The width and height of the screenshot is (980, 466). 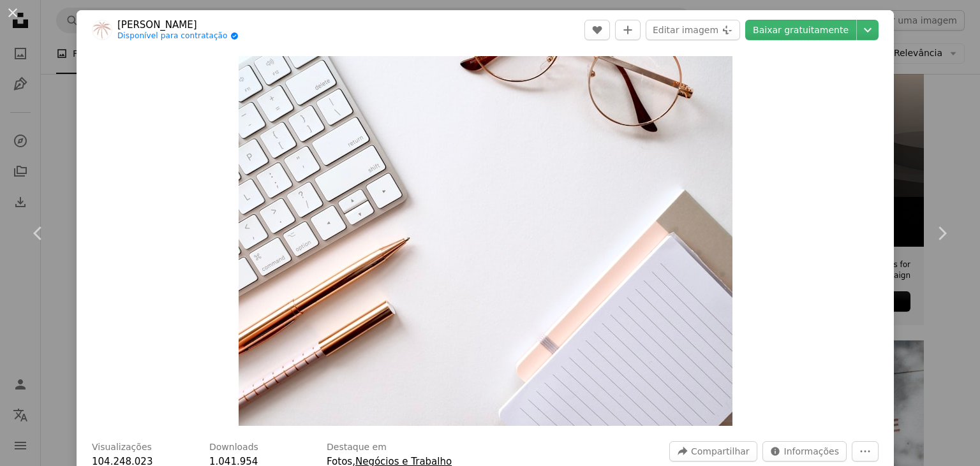 I want to click on span: Compartilhar, so click(x=720, y=451).